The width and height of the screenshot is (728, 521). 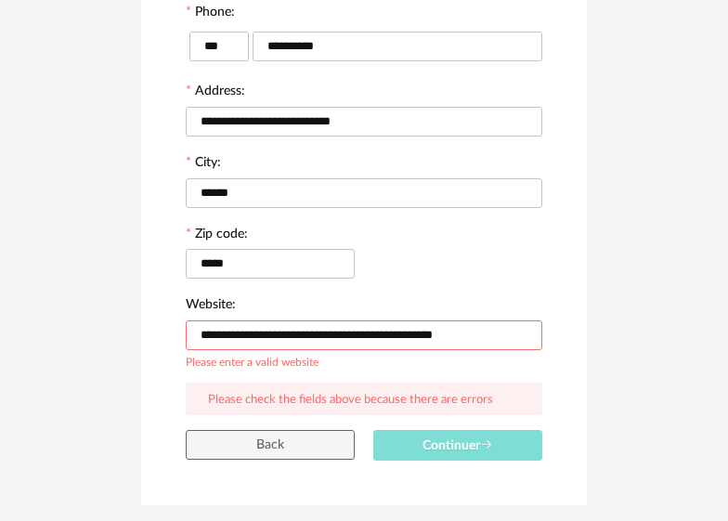 What do you see at coordinates (216, 236) in the screenshot?
I see `label: Zip code:` at bounding box center [216, 236].